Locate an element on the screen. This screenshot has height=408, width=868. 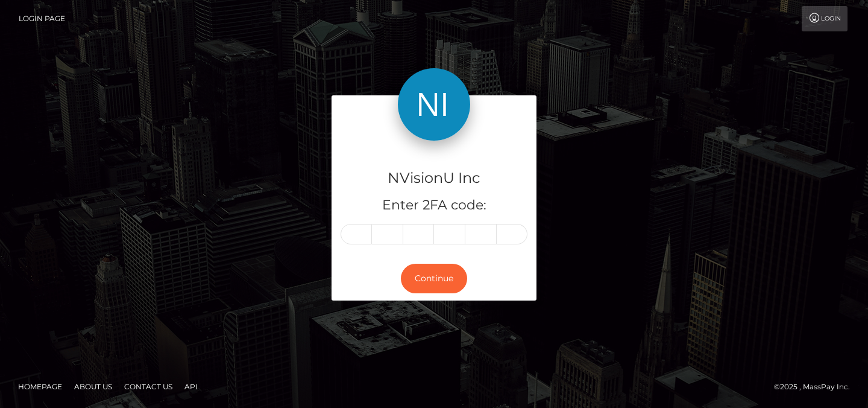
a: API is located at coordinates (191, 386).